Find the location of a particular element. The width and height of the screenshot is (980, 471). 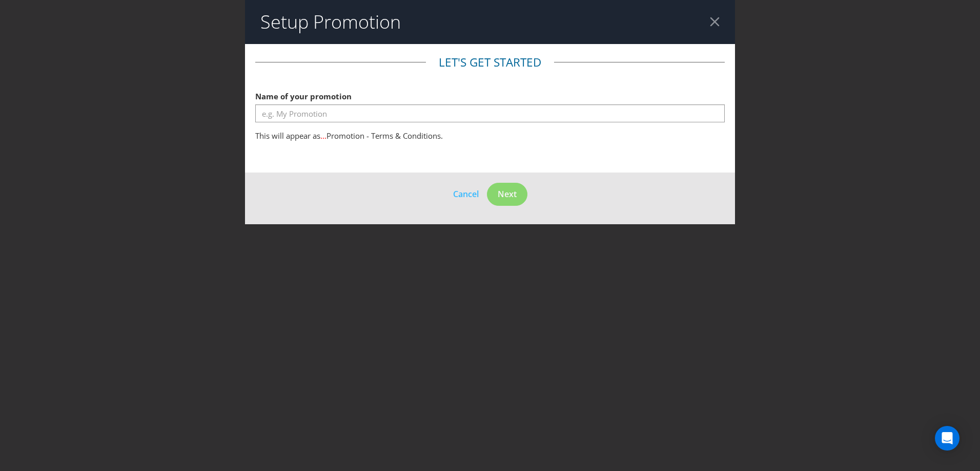

span: Cancel is located at coordinates (466, 194).